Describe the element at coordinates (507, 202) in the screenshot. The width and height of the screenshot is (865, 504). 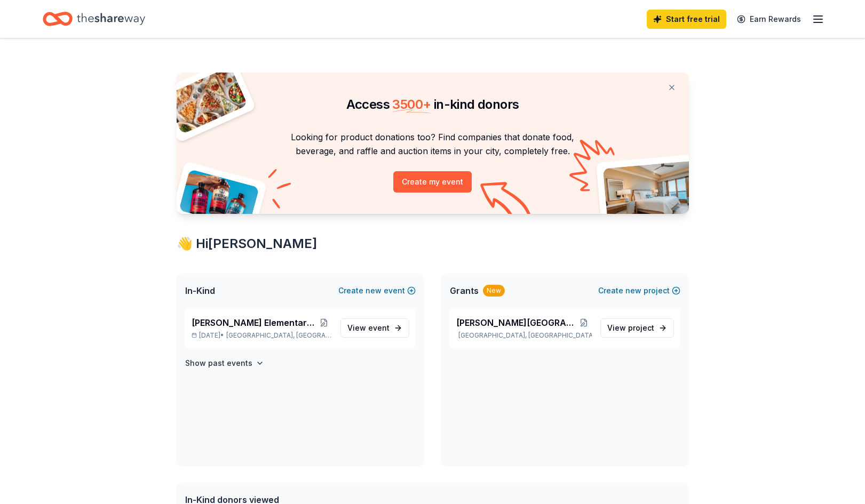
I see `img: Curvy arrow` at that location.